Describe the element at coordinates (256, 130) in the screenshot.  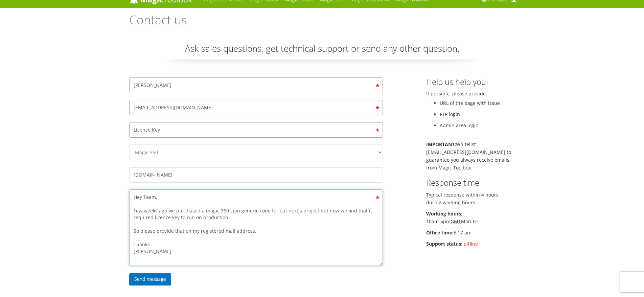
I see `input: Subject` at that location.